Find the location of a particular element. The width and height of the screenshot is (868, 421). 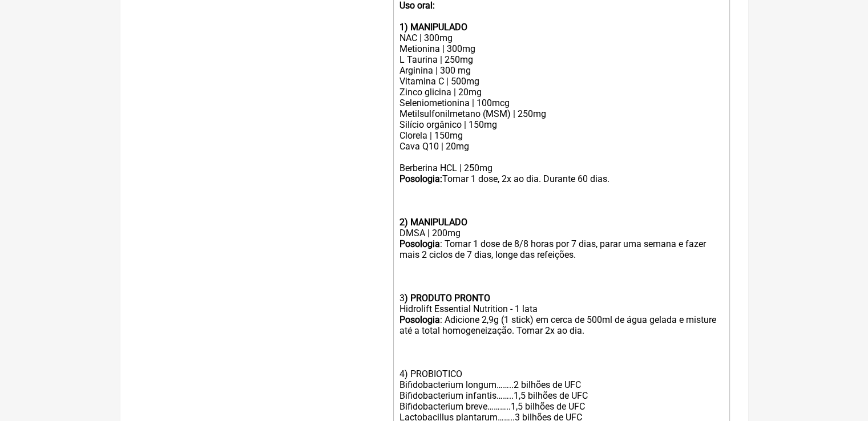

div: Bifidobacterium longum……..2 bilhões de UFC is located at coordinates (561, 384).